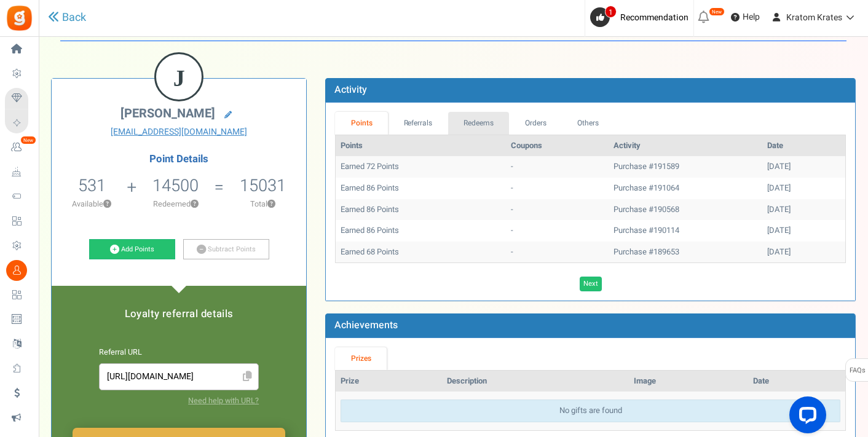 The image size is (868, 437). What do you see at coordinates (19, 147) in the screenshot?
I see `a: New` at bounding box center [19, 147].